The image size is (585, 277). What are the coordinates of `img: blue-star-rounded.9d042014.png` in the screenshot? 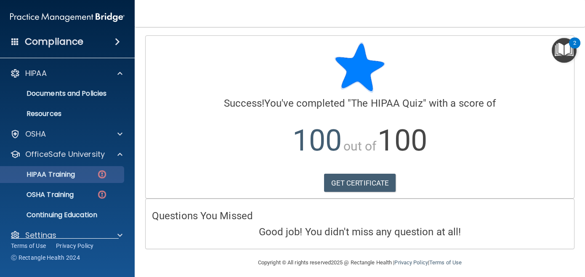 It's located at (360, 67).